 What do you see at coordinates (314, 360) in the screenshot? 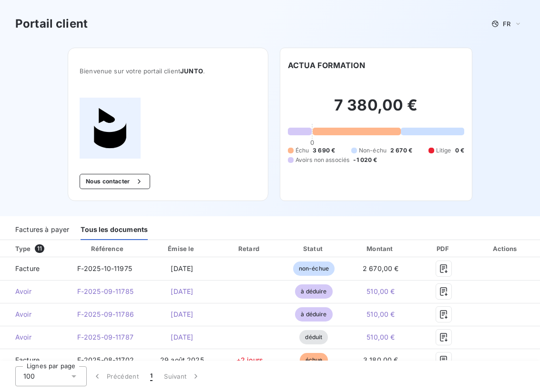
I see `span: échue` at bounding box center [314, 360].